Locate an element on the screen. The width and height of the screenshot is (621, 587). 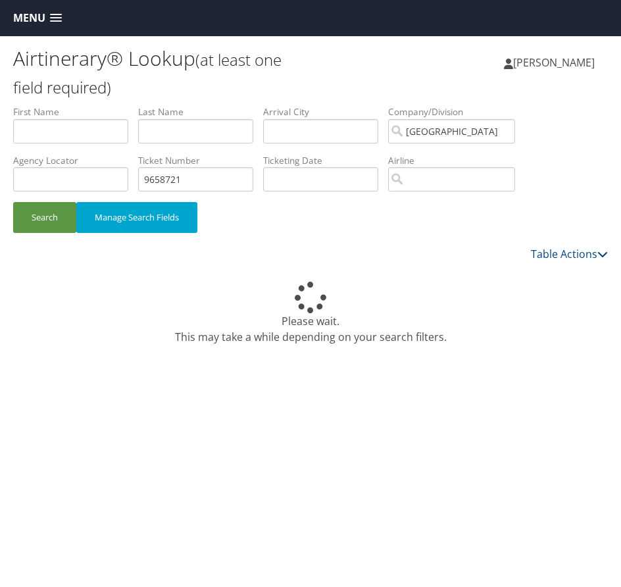
label: Agency Locator is located at coordinates (76, 161).